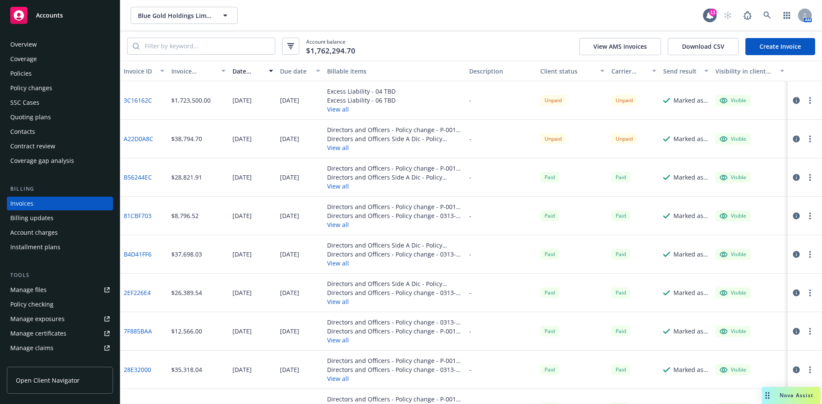  What do you see at coordinates (137, 216) in the screenshot?
I see `a: 81CBF703` at bounding box center [137, 216].